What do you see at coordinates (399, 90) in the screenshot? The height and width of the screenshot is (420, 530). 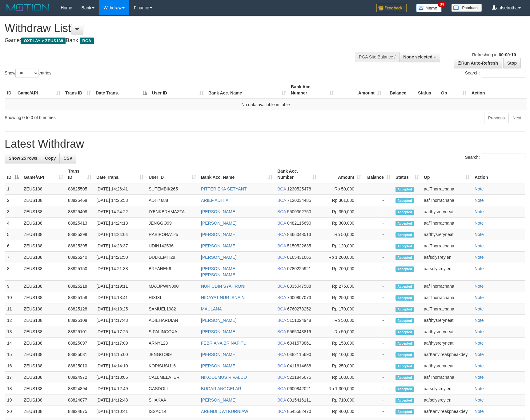 I see `th: Balance` at bounding box center [399, 90].